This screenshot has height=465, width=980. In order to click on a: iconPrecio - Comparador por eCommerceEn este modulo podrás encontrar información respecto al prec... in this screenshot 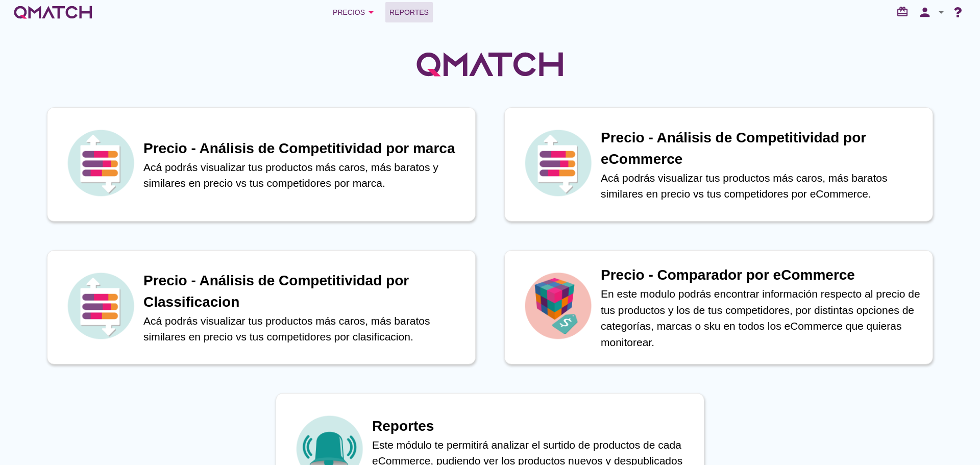, I will do `click(719, 307)`.